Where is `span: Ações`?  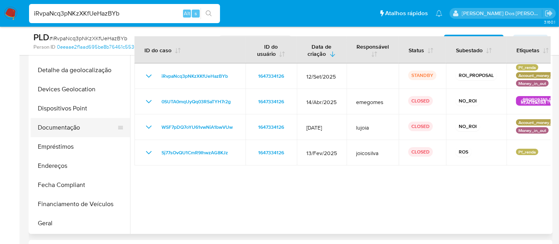
span: Ações is located at coordinates (527, 41).